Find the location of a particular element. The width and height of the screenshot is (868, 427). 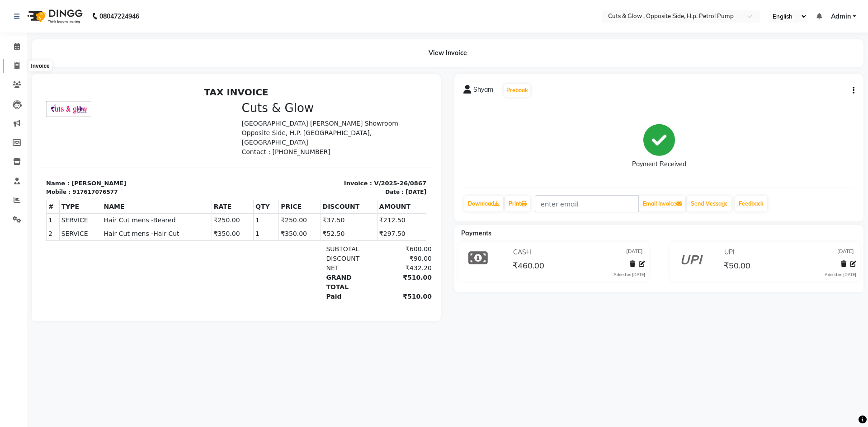

th: QTY is located at coordinates (225, 123).